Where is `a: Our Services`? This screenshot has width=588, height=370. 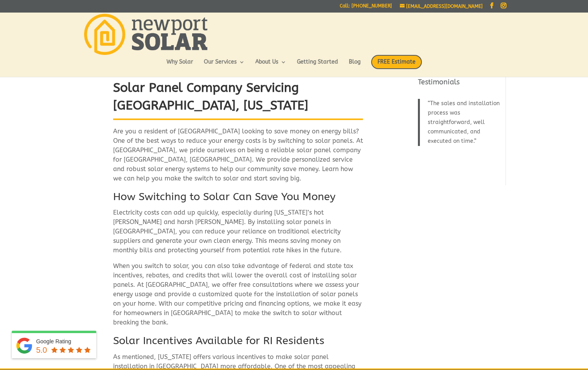
a: Our Services is located at coordinates (224, 66).